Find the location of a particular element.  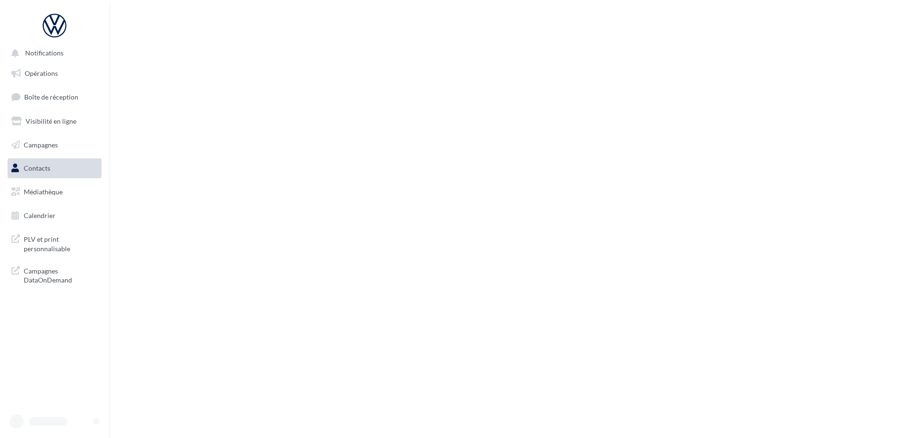

a: Boîte de réception is located at coordinates (55, 97).